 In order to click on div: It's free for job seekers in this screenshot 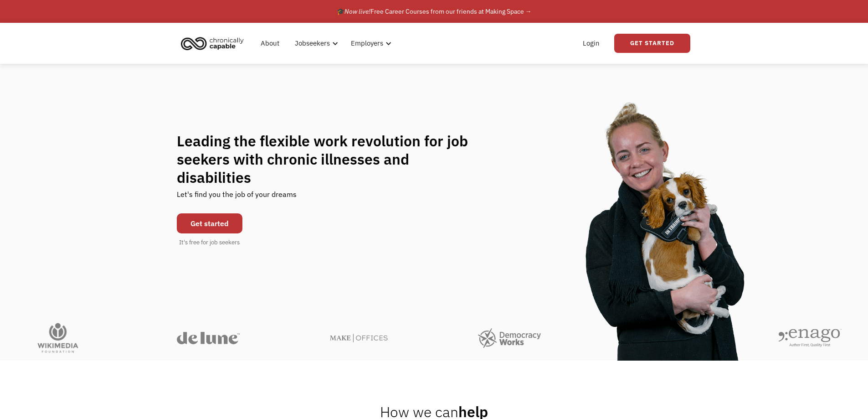, I will do `click(209, 242)`.